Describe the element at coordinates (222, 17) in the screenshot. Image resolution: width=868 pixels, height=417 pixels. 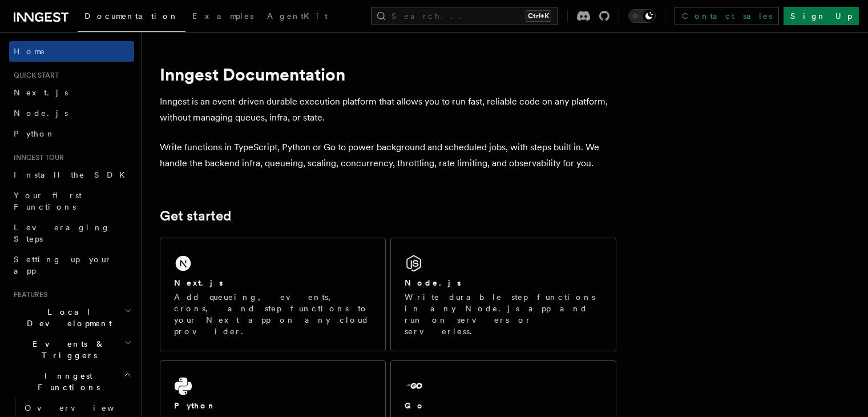
I see `a: Examples` at that location.